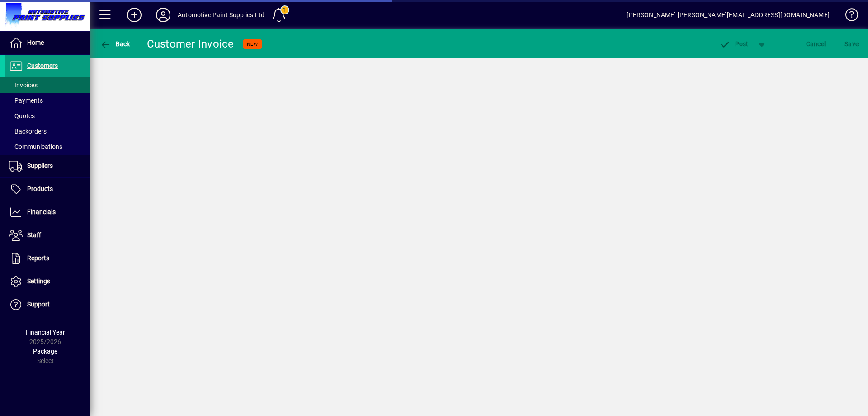 The height and width of the screenshot is (416, 868). Describe the element at coordinates (23, 85) in the screenshot. I see `span: Invoices` at that location.